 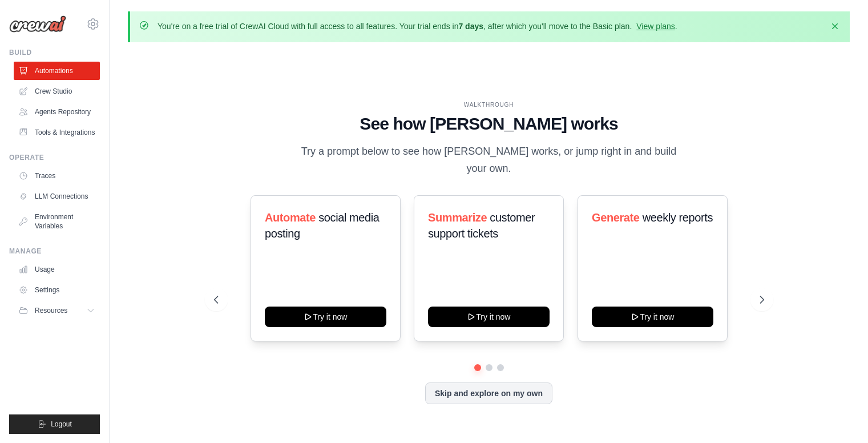 I want to click on button: Logout, so click(x=54, y=424).